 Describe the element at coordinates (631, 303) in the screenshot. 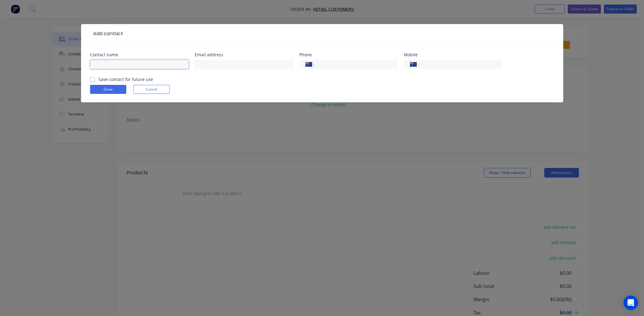

I see `div: Open Intercom Messenger` at that location.